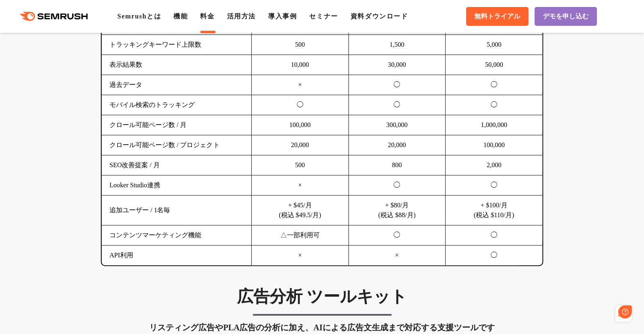 The height and width of the screenshot is (334, 644). Describe the element at coordinates (396, 210) in the screenshot. I see `td: + $80/月 (税込 $88/月)` at that location.